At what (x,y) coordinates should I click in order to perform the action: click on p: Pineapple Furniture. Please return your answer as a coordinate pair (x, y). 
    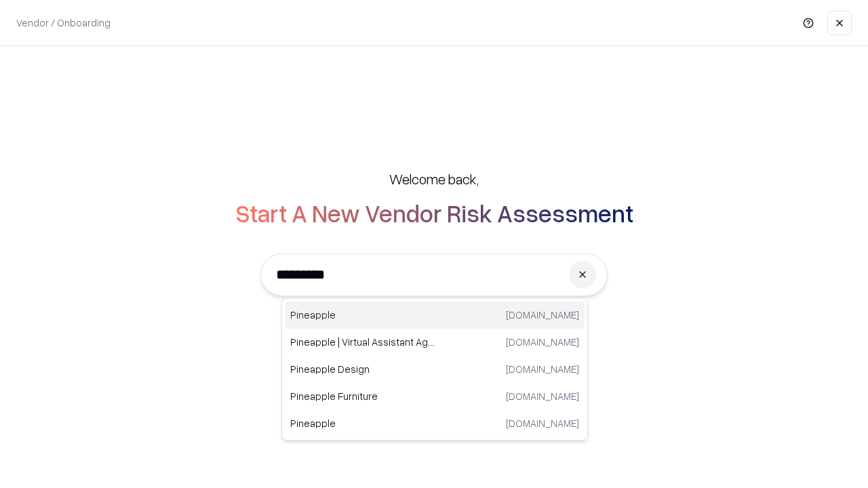
    Looking at the image, I should click on (362, 395).